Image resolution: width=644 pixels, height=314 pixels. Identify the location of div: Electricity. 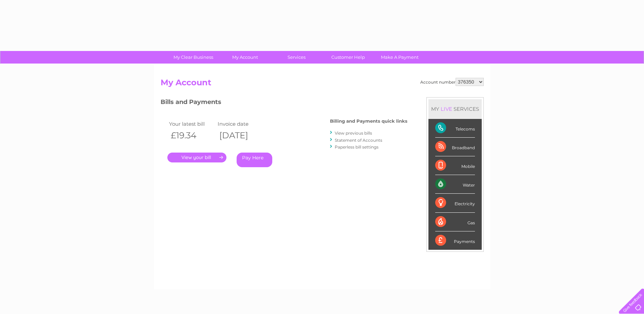
(455, 203).